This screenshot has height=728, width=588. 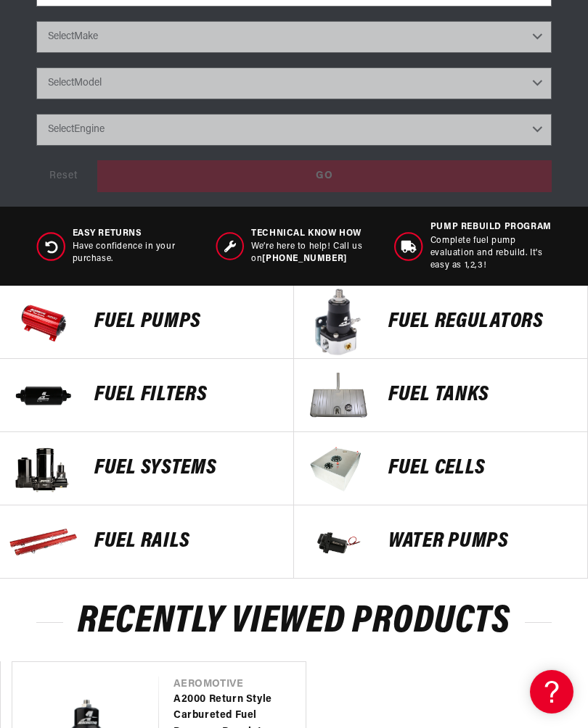 I want to click on img: FUEL Cells, so click(x=337, y=468).